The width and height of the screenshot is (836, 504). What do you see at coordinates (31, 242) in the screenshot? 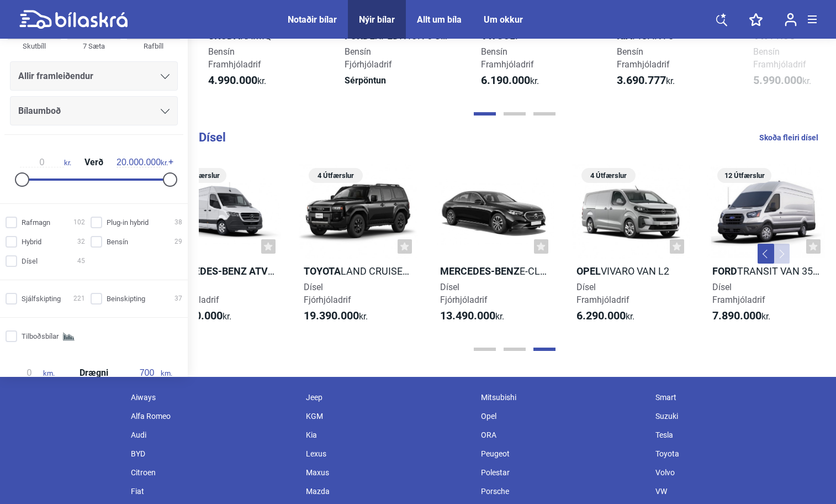
I see `span: Hybrid` at bounding box center [31, 242].